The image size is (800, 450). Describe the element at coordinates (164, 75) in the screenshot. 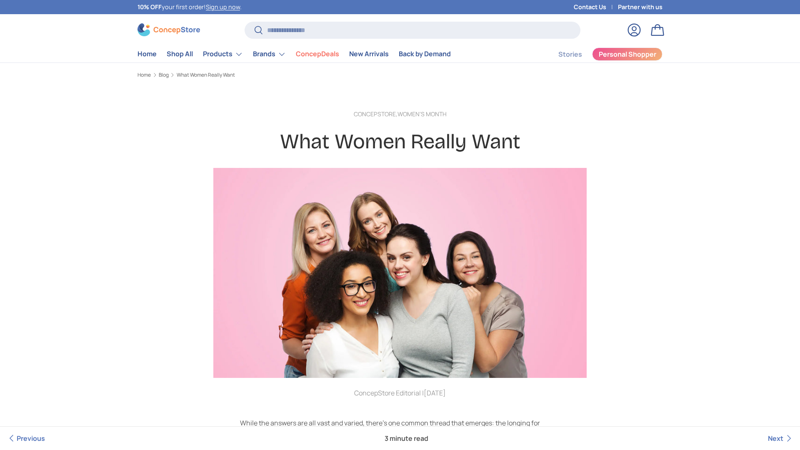

I see `a: Blog` at that location.